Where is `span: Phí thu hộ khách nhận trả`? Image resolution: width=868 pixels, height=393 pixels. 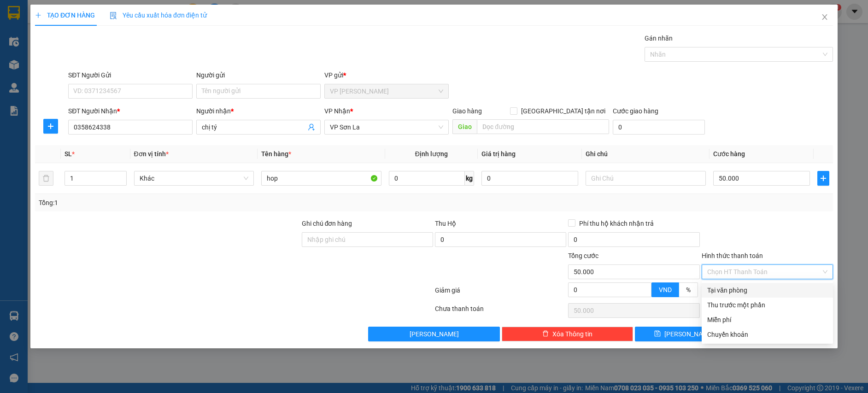 span: Phí thu hộ khách nhận trả is located at coordinates (616, 224).